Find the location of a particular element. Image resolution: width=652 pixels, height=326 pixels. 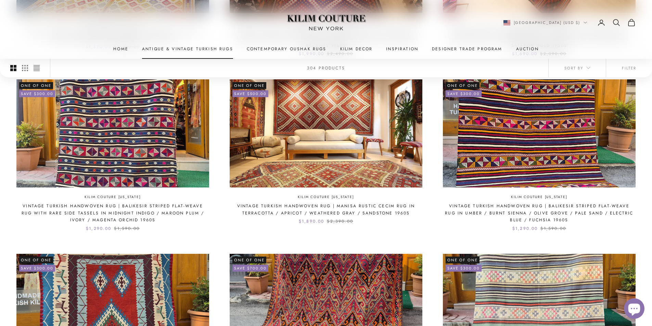

inbox-online-store-chat: Shopify online store chat is located at coordinates (634, 310).